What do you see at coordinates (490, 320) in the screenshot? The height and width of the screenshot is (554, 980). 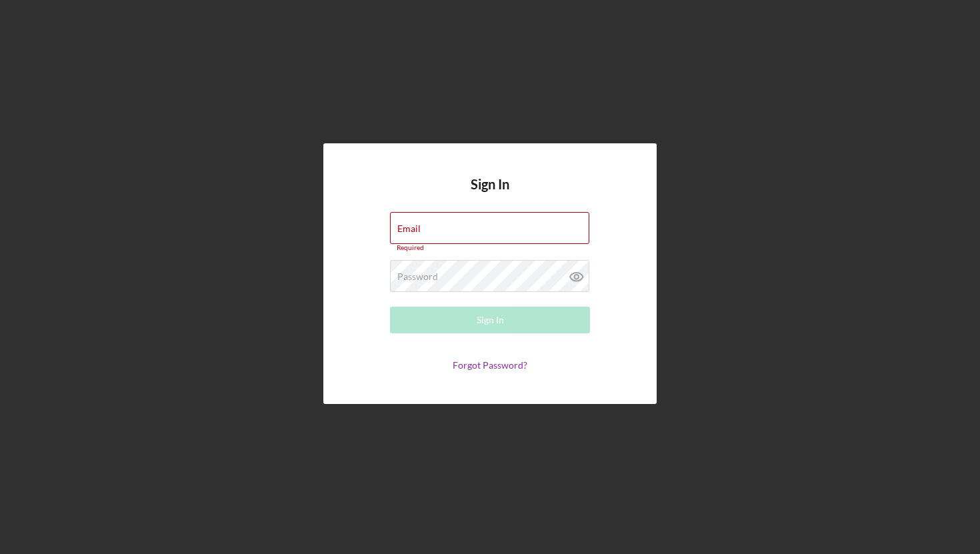 I see `button: Sign In` at bounding box center [490, 320].